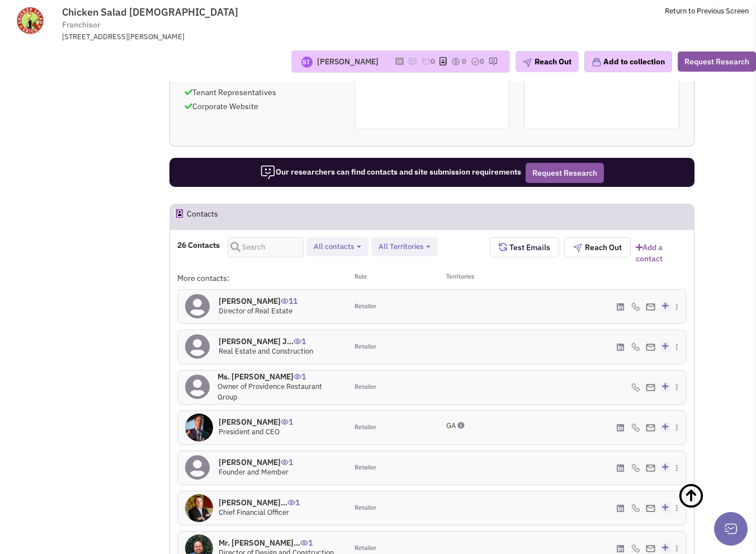  Describe the element at coordinates (401, 246) in the screenshot. I see `span: All Territories` at that location.